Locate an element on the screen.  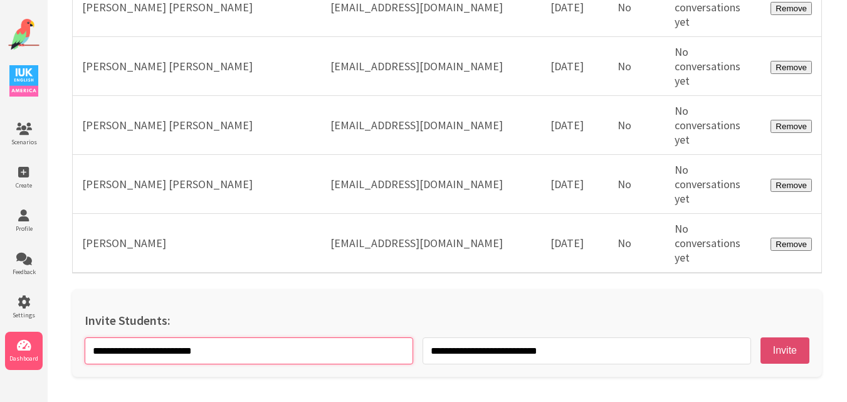
img: IUK Logo is located at coordinates (24, 81).